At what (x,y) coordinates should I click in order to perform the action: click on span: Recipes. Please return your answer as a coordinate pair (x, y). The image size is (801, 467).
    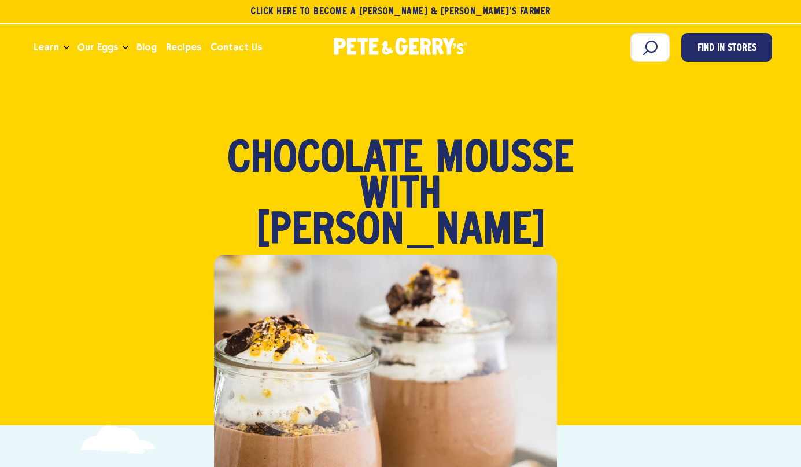
    Looking at the image, I should click on (183, 47).